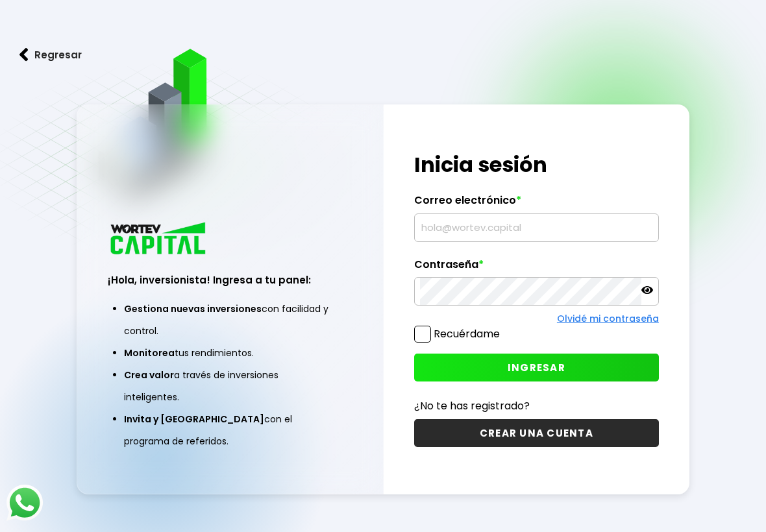 The image size is (766, 532). I want to click on span: Gestiona nuevas inversiones, so click(192, 309).